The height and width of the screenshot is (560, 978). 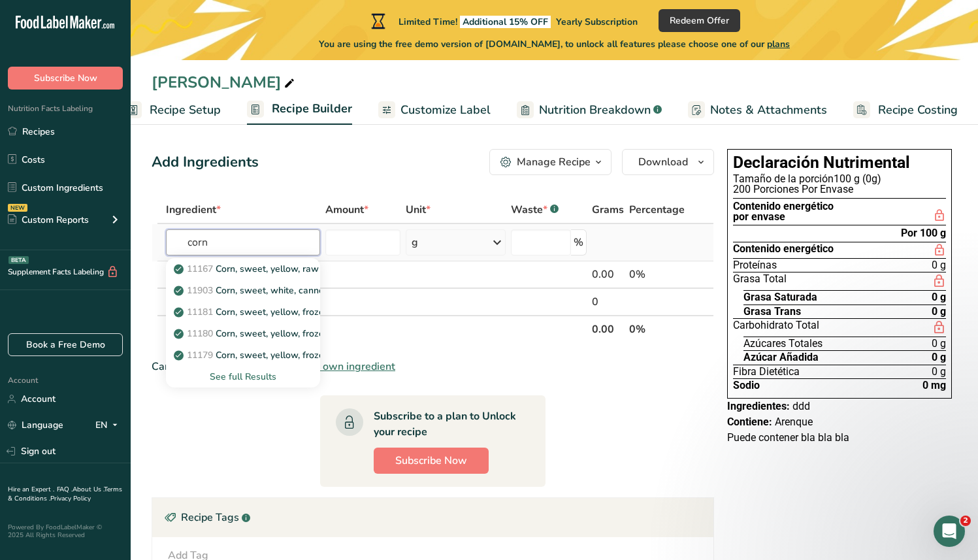 What do you see at coordinates (66, 344) in the screenshot?
I see `a: Book a Free Demo` at bounding box center [66, 344].